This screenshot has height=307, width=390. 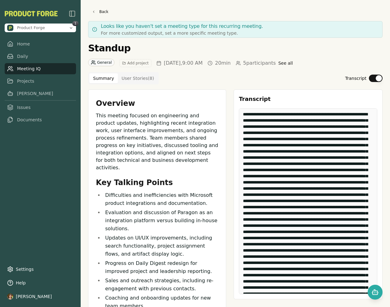 I want to click on img: sidebar, so click(x=72, y=14).